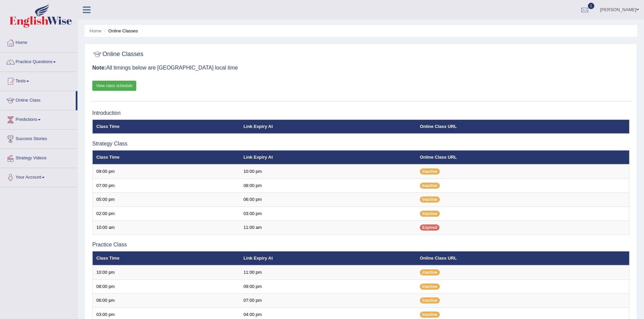  Describe the element at coordinates (166, 214) in the screenshot. I see `td: 02:00 pm` at that location.